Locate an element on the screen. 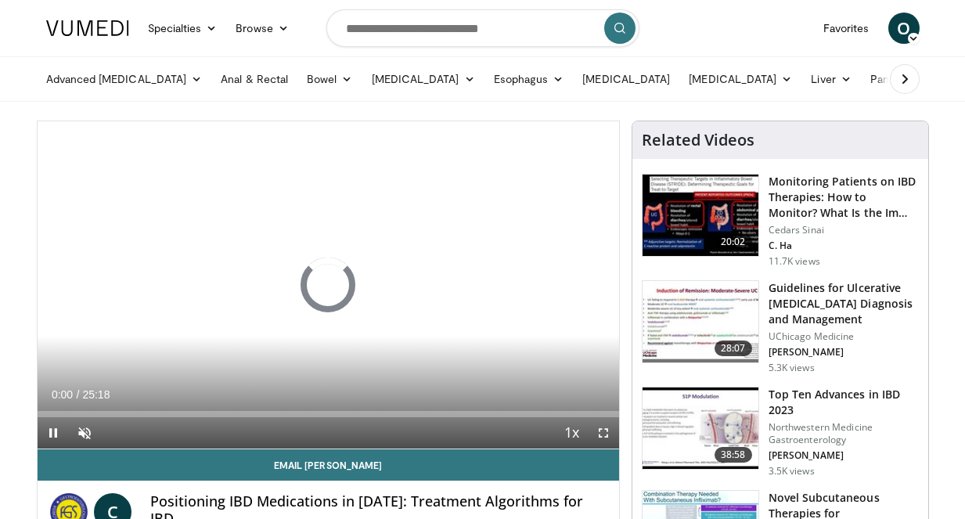 The image size is (965, 519). span: 28:07 is located at coordinates (733, 348).